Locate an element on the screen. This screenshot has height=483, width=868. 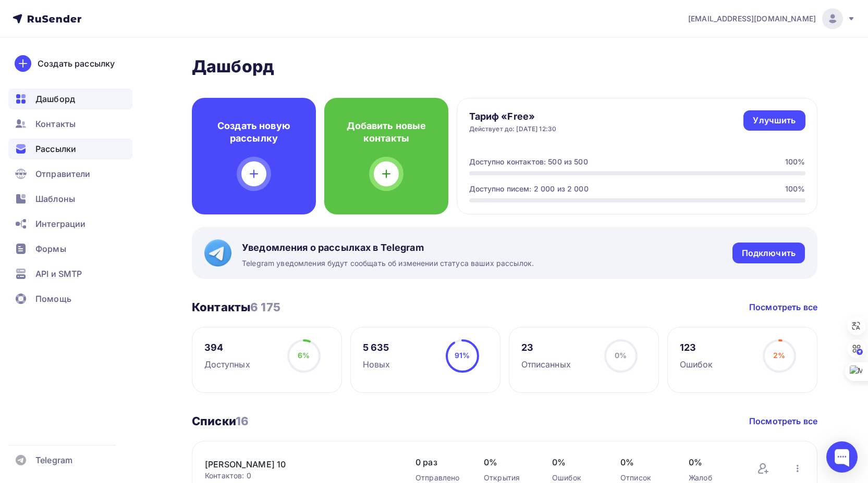
div: Отправлено is located at coordinates (439, 478).